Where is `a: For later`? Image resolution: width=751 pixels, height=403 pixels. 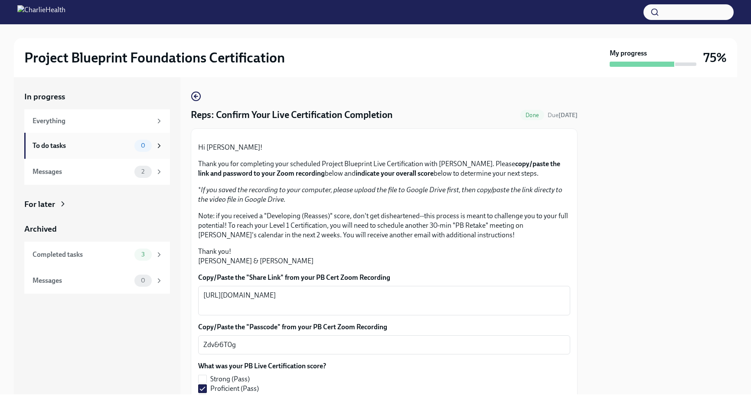
a: For later is located at coordinates (97, 204).